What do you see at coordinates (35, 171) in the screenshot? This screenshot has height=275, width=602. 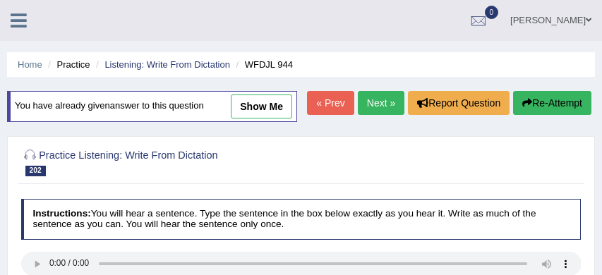 I see `span: 202` at bounding box center [35, 171].